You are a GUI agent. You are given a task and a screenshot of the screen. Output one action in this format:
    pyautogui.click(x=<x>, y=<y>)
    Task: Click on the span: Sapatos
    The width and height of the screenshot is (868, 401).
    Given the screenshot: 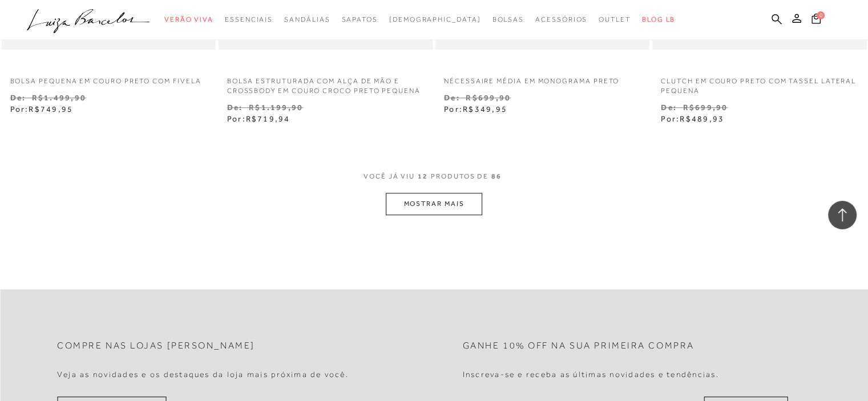 What is the action you would take?
    pyautogui.click(x=359, y=20)
    